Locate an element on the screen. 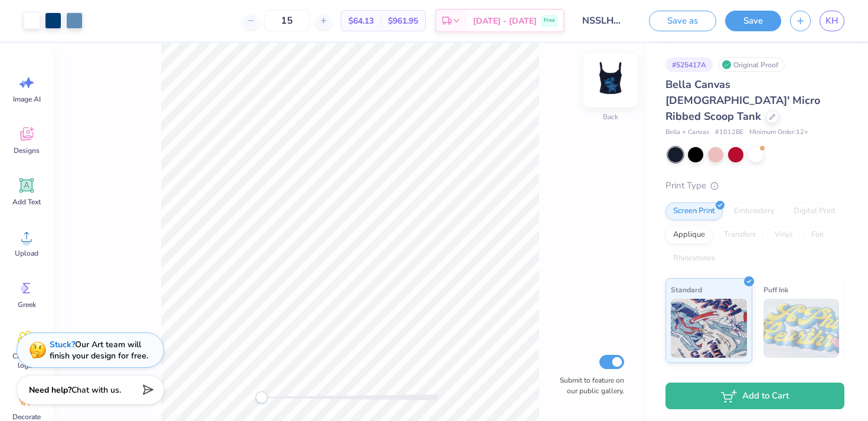 This screenshot has width=868, height=421. img: Standard is located at coordinates (708, 328).